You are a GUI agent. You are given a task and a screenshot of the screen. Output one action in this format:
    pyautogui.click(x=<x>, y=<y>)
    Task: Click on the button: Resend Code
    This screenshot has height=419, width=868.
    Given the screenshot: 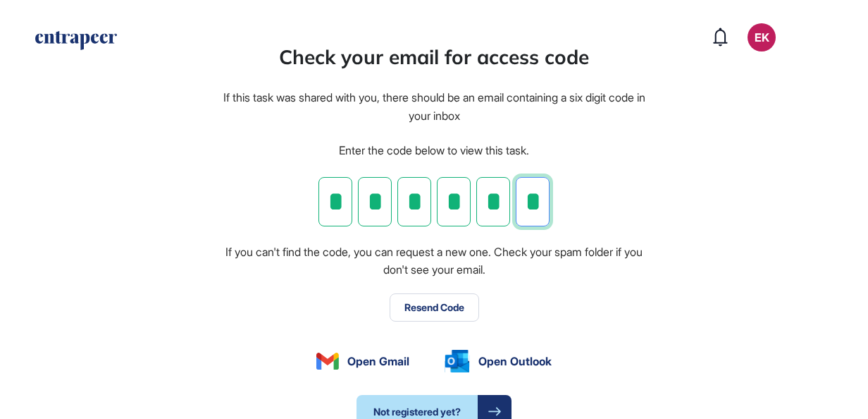 What is the action you would take?
    pyautogui.click(x=434, y=307)
    